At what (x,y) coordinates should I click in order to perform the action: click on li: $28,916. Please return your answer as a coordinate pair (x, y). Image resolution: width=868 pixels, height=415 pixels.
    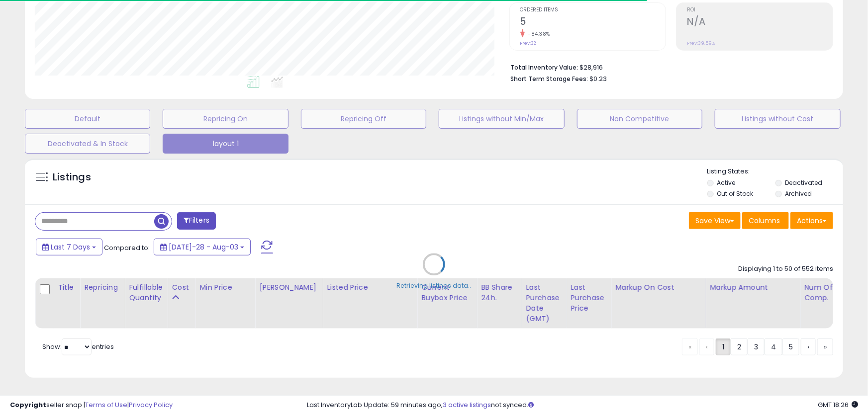
    Looking at the image, I should click on (668, 67).